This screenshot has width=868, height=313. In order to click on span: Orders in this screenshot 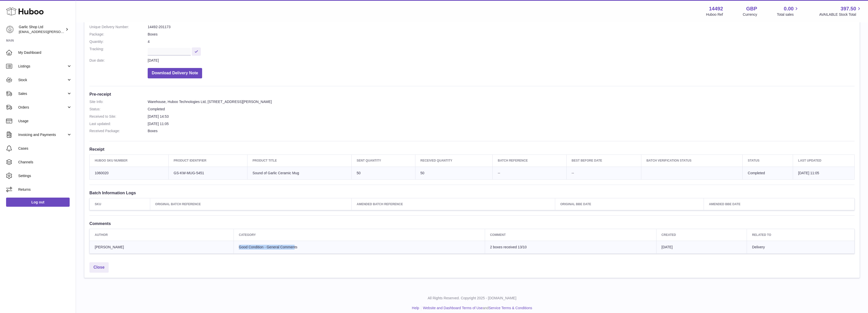, I will do `click(42, 107)`.